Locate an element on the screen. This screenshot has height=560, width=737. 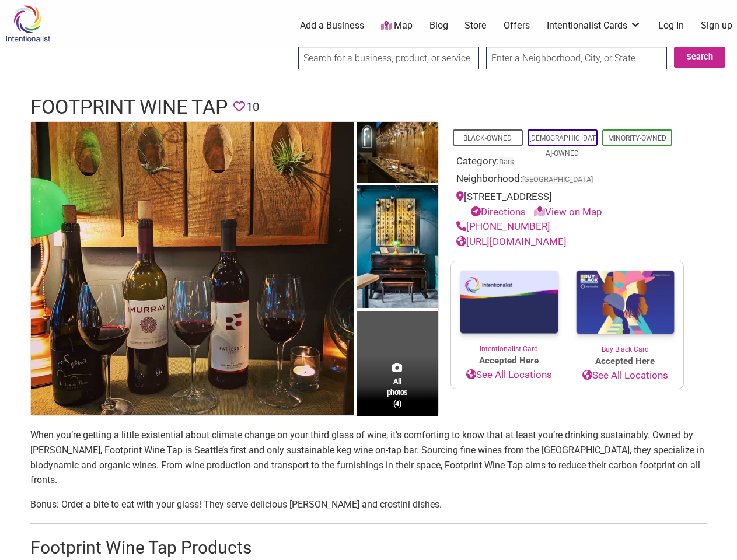
input: Enter a Neighborhood, City, or State is located at coordinates (576, 58).